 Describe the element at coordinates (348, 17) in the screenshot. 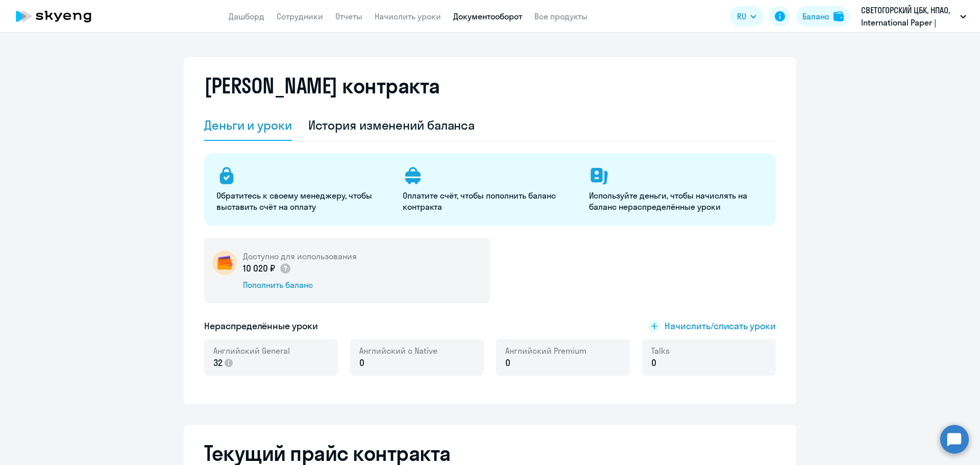

I see `a: Отчеты` at that location.